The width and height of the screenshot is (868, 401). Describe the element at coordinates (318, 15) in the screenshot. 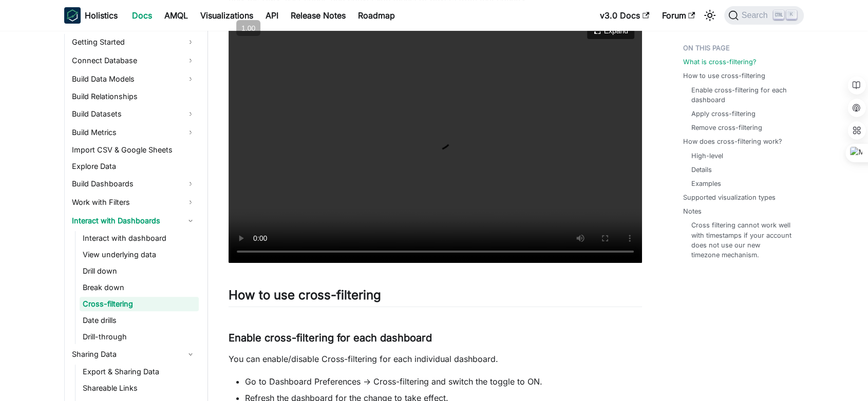

I see `a: Release Notes` at that location.